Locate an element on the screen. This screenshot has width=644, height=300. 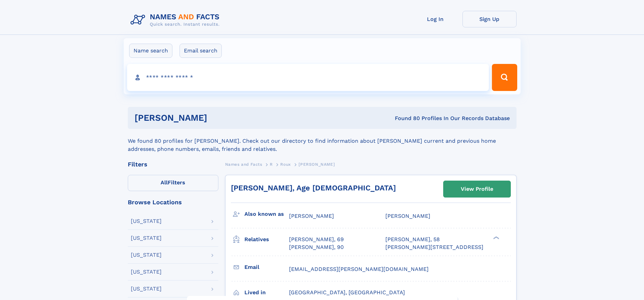
a: Roux is located at coordinates (285, 164).